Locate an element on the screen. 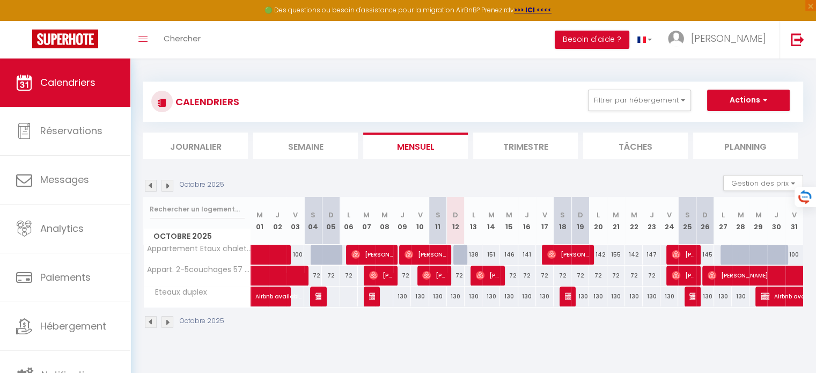 This screenshot has height=373, width=816. th: 26 is located at coordinates (705, 220).